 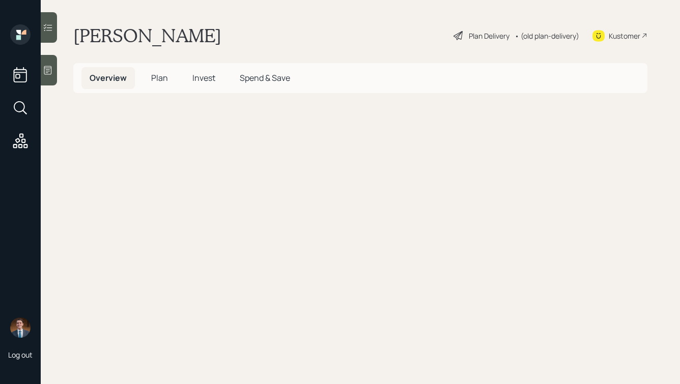 I want to click on span: Plan, so click(x=159, y=78).